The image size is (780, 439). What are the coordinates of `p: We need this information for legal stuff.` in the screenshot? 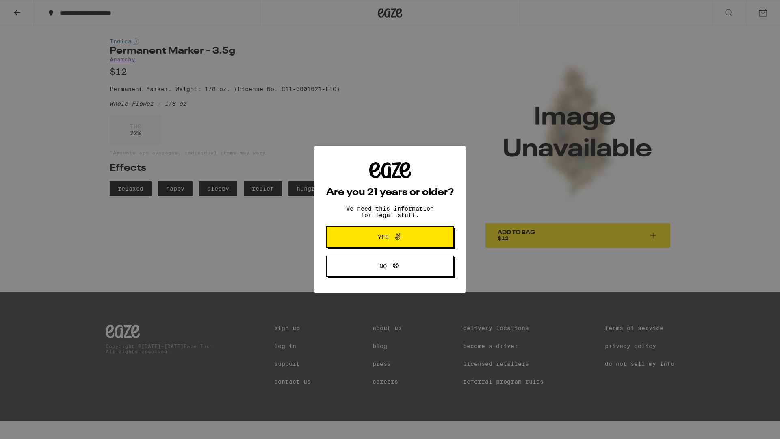 It's located at (390, 212).